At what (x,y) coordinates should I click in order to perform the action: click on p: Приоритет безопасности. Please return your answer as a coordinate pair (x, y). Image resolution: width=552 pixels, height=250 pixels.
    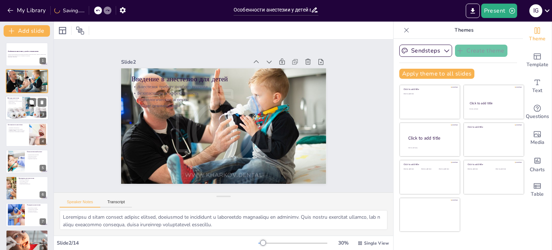
    Looking at the image, I should click on (17, 128).